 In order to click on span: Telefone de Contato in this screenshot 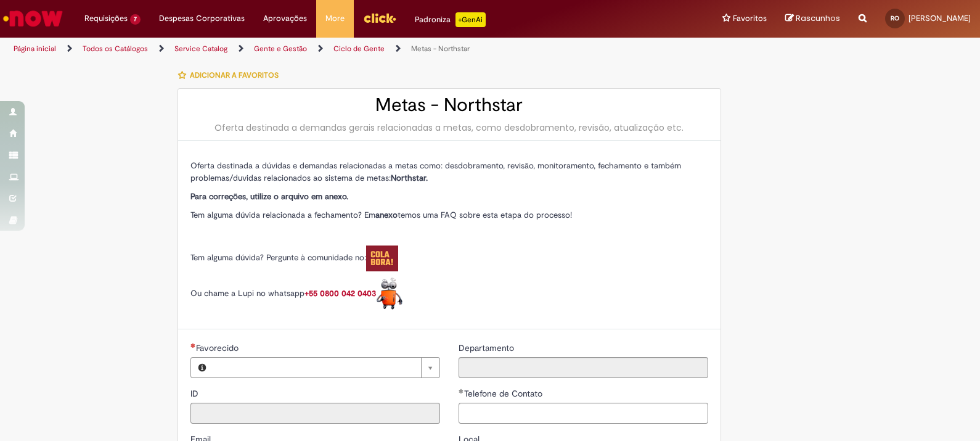, I will do `click(505, 393)`.